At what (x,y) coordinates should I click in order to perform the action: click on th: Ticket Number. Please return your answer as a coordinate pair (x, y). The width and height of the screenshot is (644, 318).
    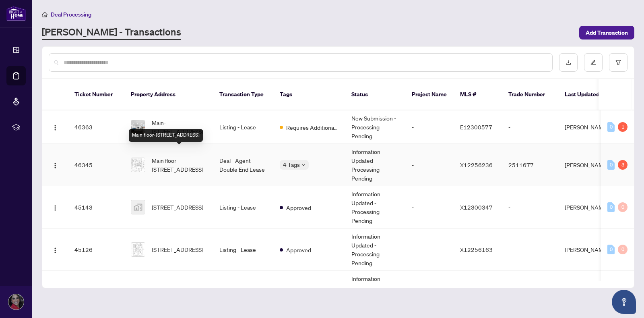
    Looking at the image, I should click on (96, 94).